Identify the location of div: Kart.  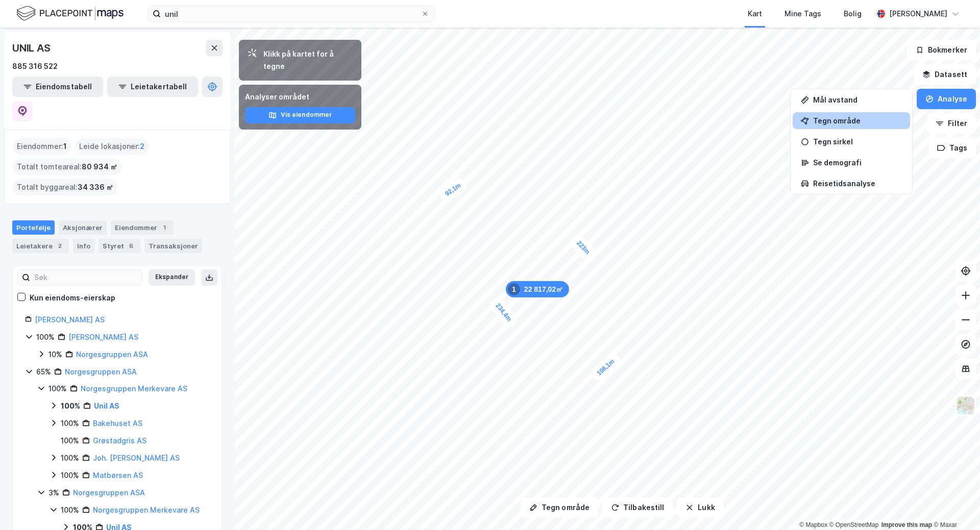
(755, 14).